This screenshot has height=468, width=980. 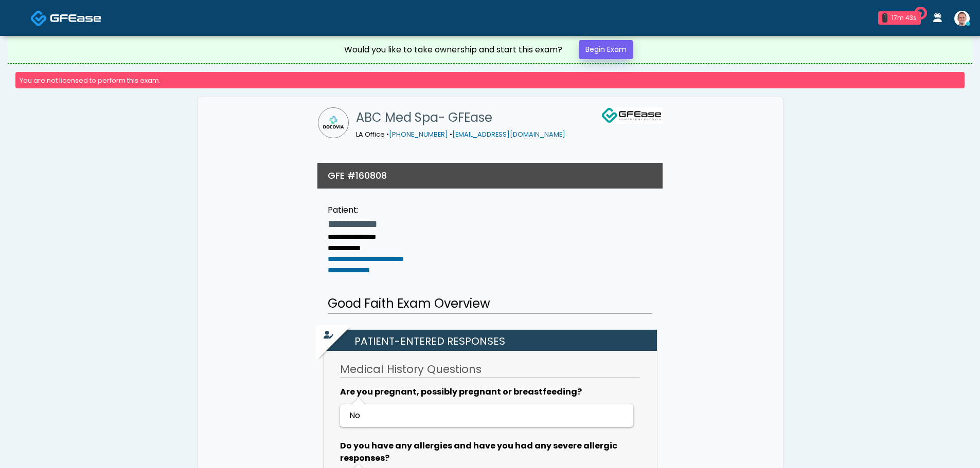 What do you see at coordinates (453, 50) in the screenshot?
I see `div: Would you like to take ownership and start this exam?` at bounding box center [453, 50].